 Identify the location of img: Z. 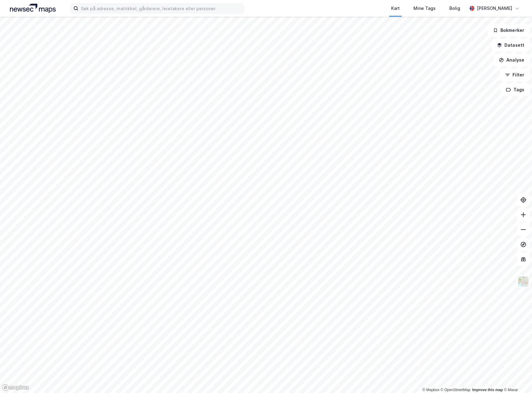
(523, 282).